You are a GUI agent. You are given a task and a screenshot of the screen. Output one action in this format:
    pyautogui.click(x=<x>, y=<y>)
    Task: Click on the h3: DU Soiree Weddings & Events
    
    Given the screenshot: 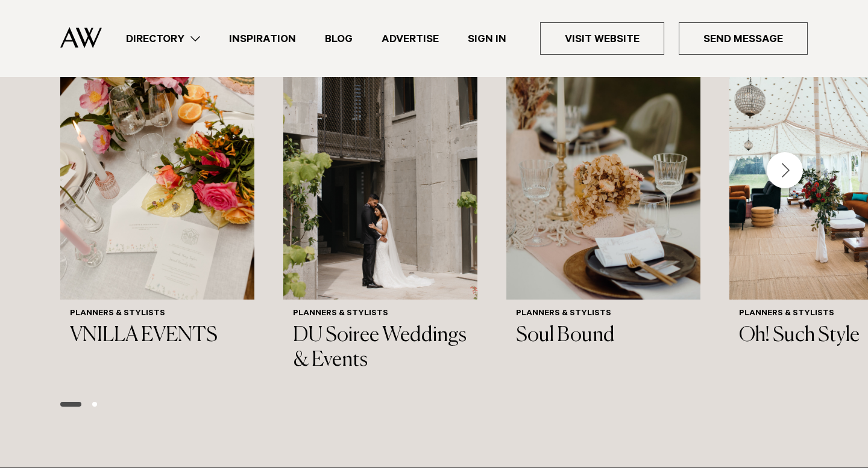 What is the action you would take?
    pyautogui.click(x=380, y=349)
    